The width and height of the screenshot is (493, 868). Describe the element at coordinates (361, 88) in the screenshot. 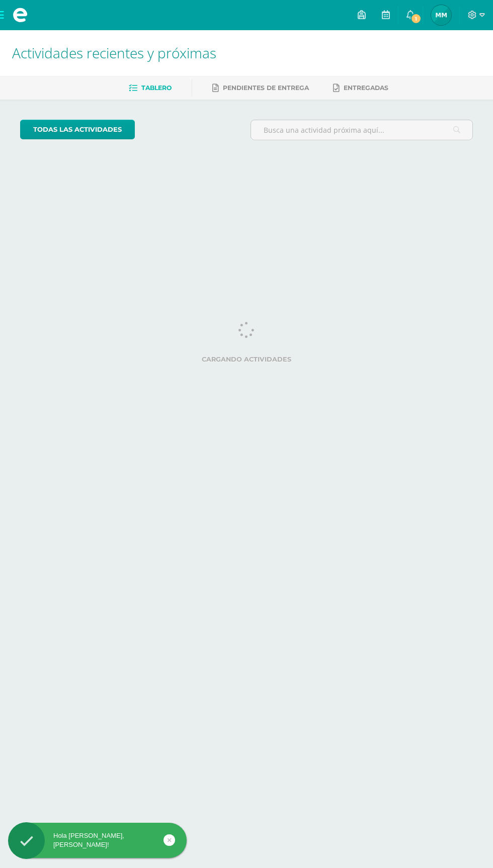

I see `a: Entregadas` at that location.